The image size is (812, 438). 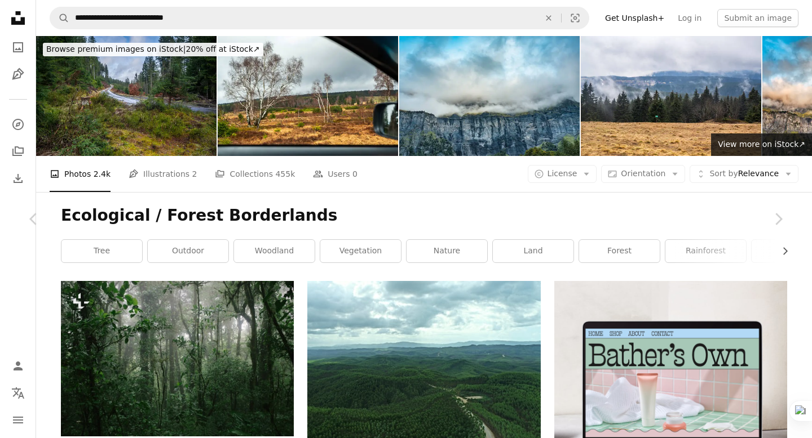 What do you see at coordinates (188, 251) in the screenshot?
I see `a: outdoor` at bounding box center [188, 251].